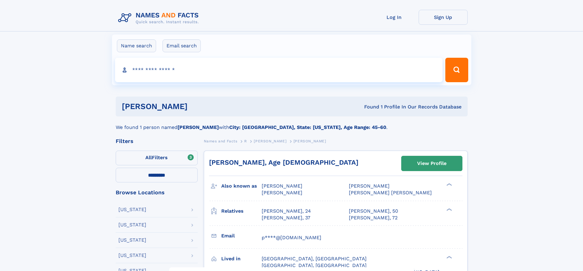 The width and height of the screenshot is (583, 271). I want to click on label: Filters, so click(157, 158).